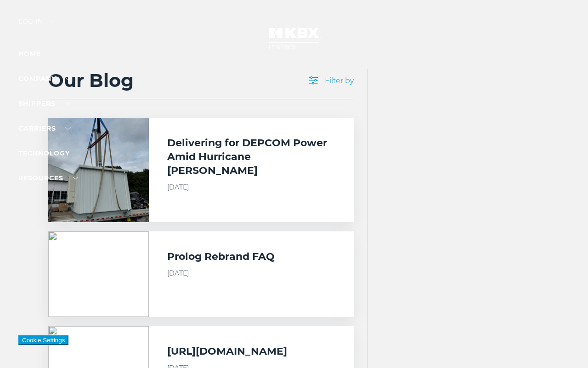 The height and width of the screenshot is (368, 588). What do you see at coordinates (313, 81) in the screenshot?
I see `img: filter` at bounding box center [313, 81].